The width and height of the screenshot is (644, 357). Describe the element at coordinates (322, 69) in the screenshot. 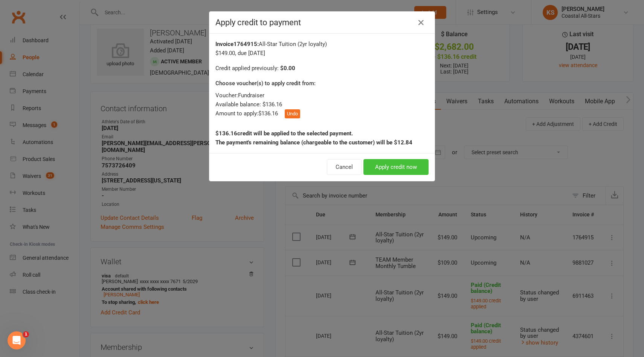

I see `div: Credit applied previously:` at that location.